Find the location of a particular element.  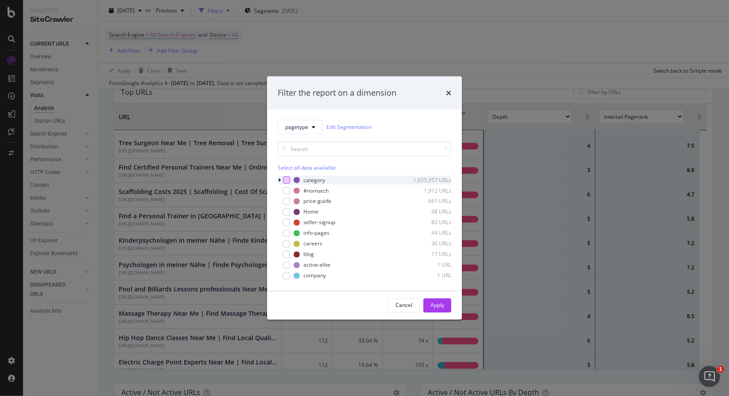

div: 82 URLs is located at coordinates (430, 222).